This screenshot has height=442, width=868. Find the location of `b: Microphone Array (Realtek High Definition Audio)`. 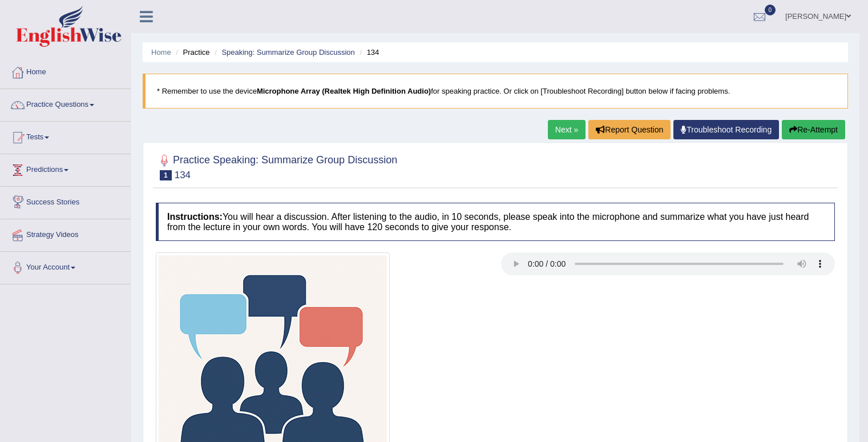

b: Microphone Array (Realtek High Definition Audio) is located at coordinates (344, 90).